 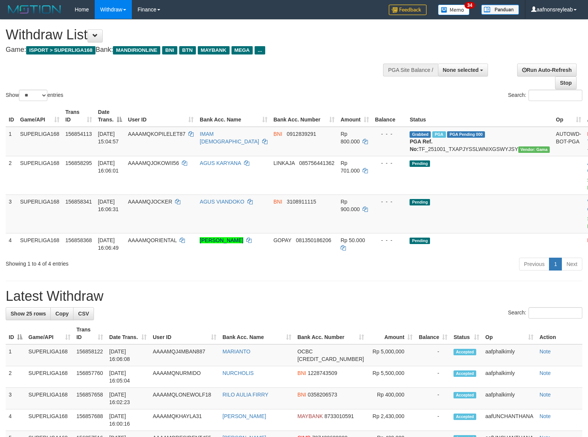 What do you see at coordinates (28, 314) in the screenshot?
I see `span: Show 25 rows` at bounding box center [28, 314].